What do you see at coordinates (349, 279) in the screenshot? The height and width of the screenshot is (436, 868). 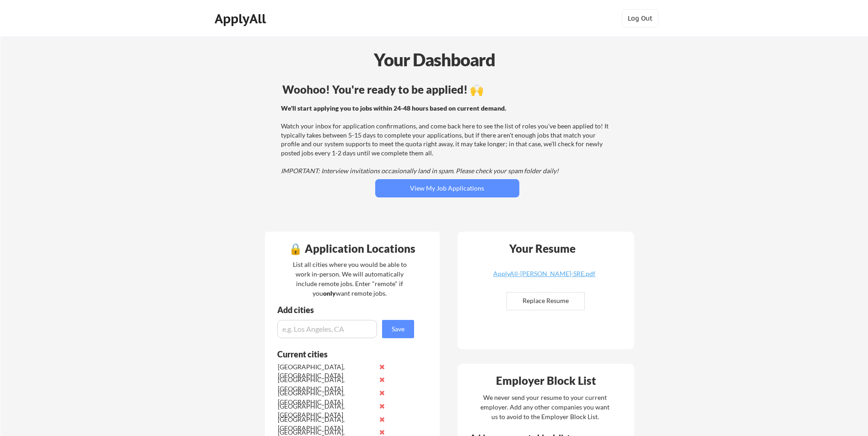 I see `div: List all cities where you would be able to work in-person. We will automatically include remote j...` at bounding box center [349, 279].